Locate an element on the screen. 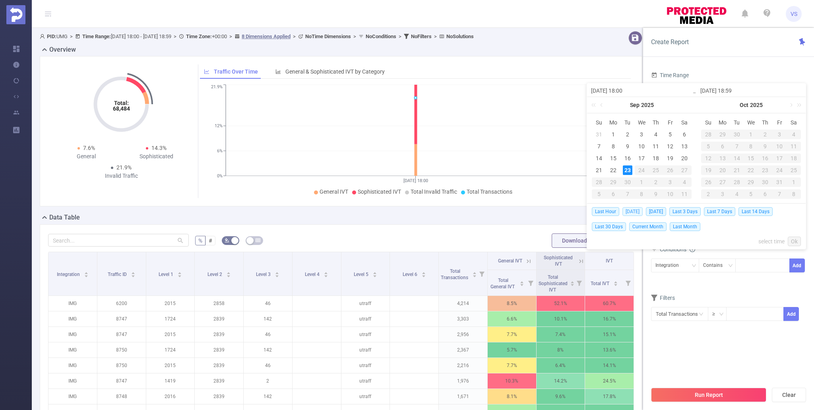 This screenshot has width=814, height=410. span: Last 14 Days is located at coordinates (756, 212).